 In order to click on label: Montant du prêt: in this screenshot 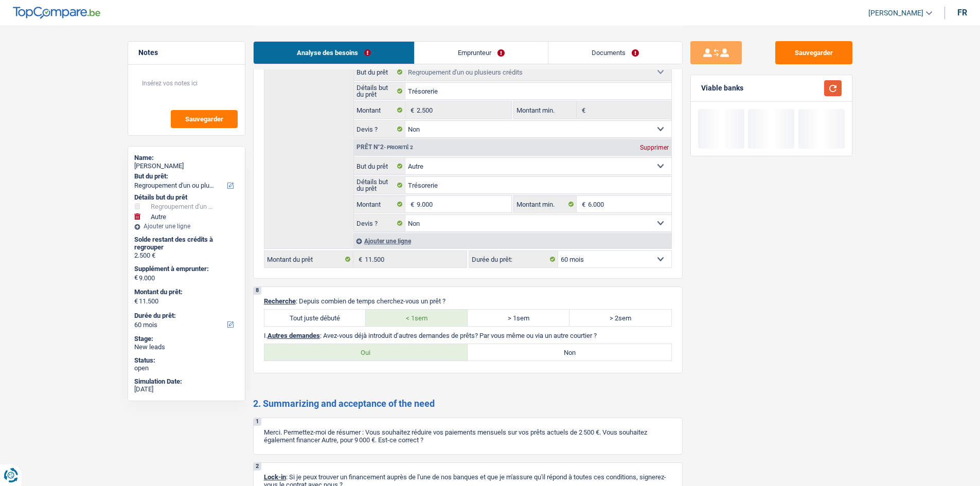, I will do `click(185, 292)`.